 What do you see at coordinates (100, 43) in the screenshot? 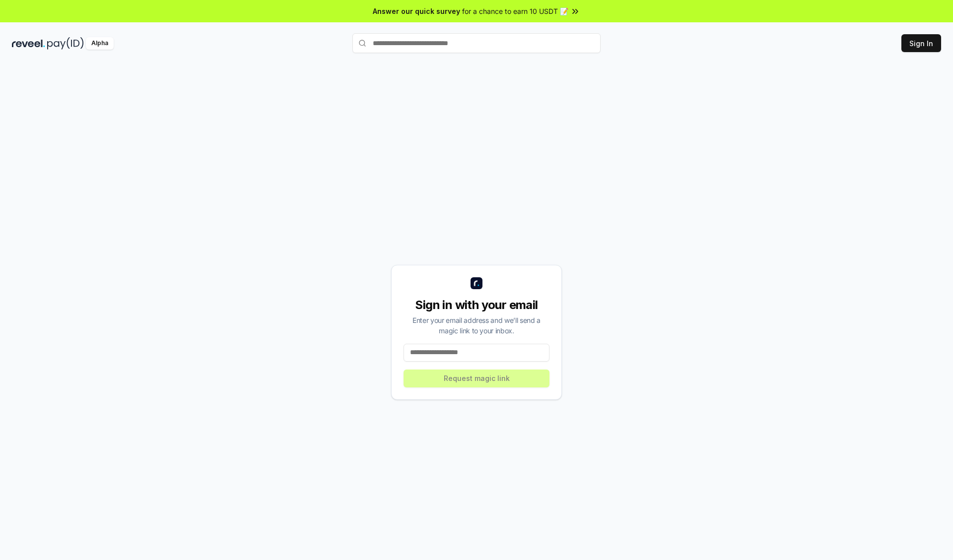
I see `div: Alpha` at bounding box center [100, 43].